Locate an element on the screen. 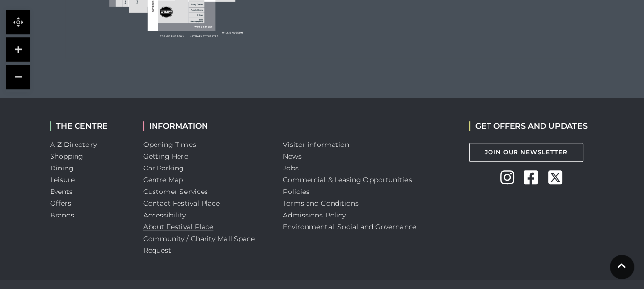  a: Customer Services is located at coordinates (176, 192).